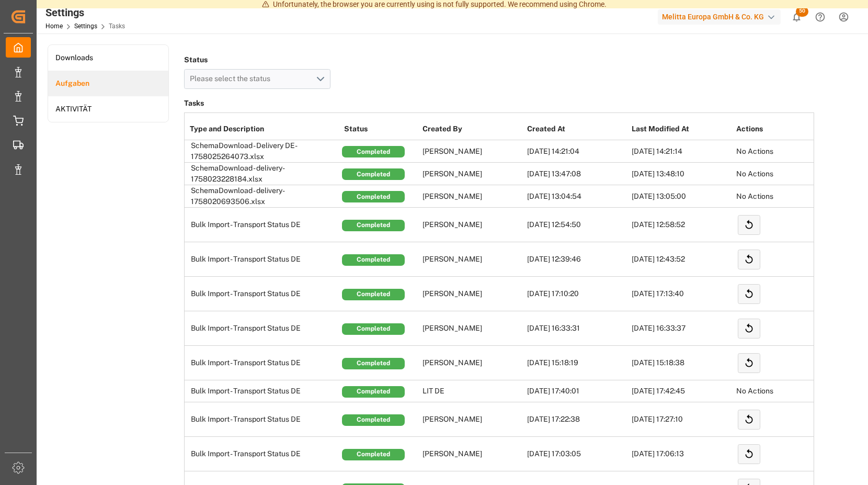  I want to click on td: SchemaDownload - Delivery DE-1758025264073.xlsx, so click(263, 151).